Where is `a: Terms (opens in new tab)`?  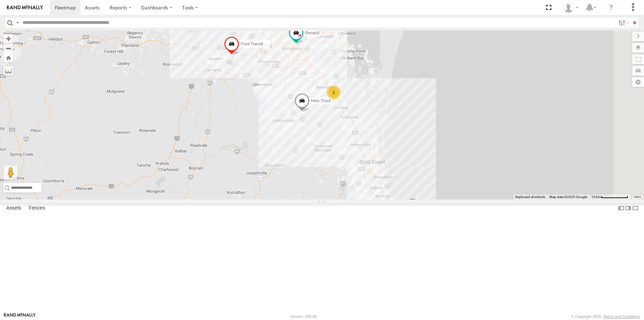
a: Terms (opens in new tab) is located at coordinates (637, 197).